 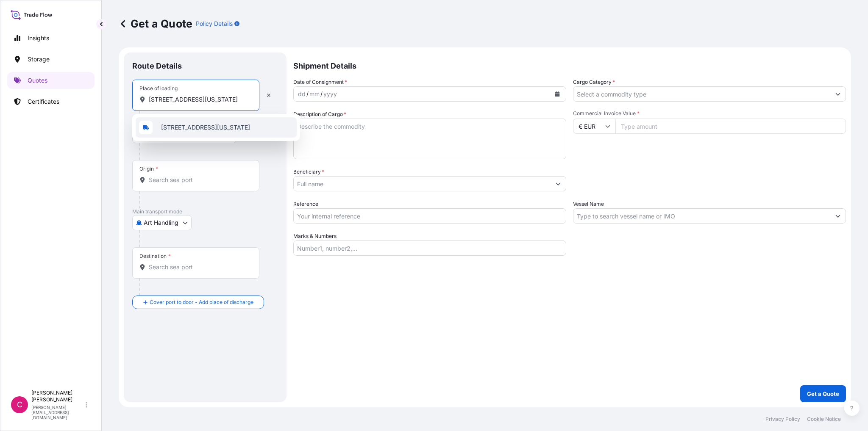 What do you see at coordinates (161, 223) in the screenshot?
I see `span: Art Handling` at bounding box center [161, 223].